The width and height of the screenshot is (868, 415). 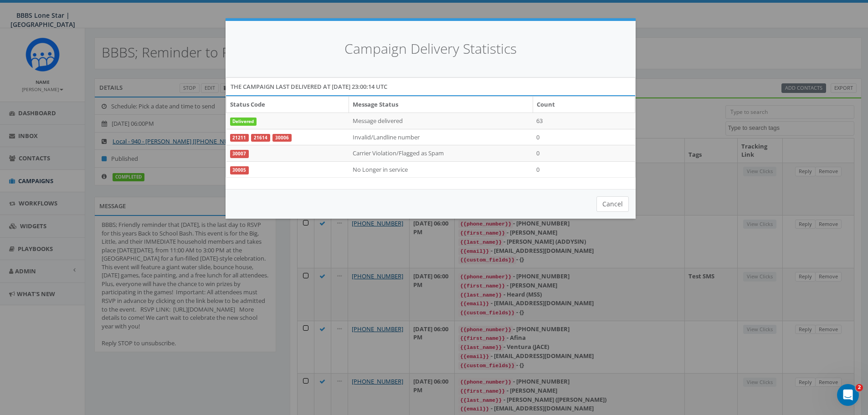 I want to click on span: Delivered, so click(x=244, y=122).